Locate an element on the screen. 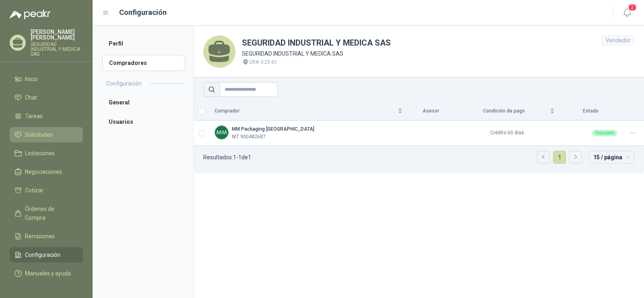 Image resolution: width=644 pixels, height=298 pixels. a: Remisiones is located at coordinates (46, 236).